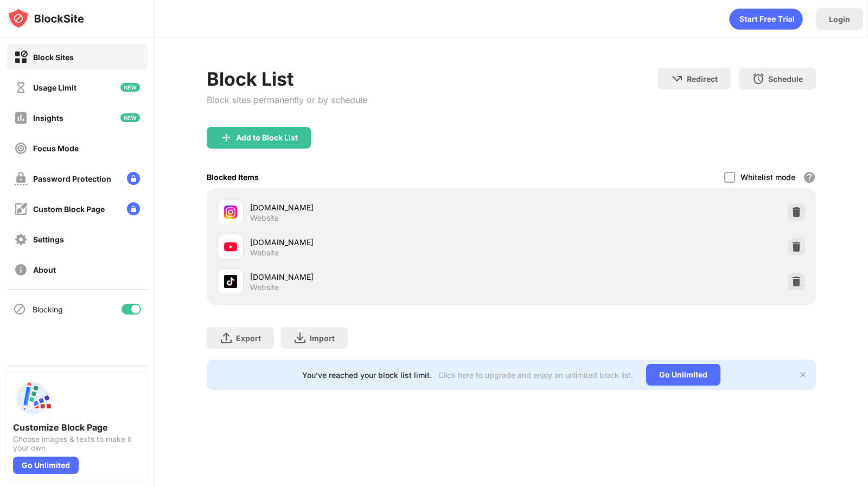  Describe the element at coordinates (78, 443) in the screenshot. I see `div: Choose images & texts to make it your own` at that location.